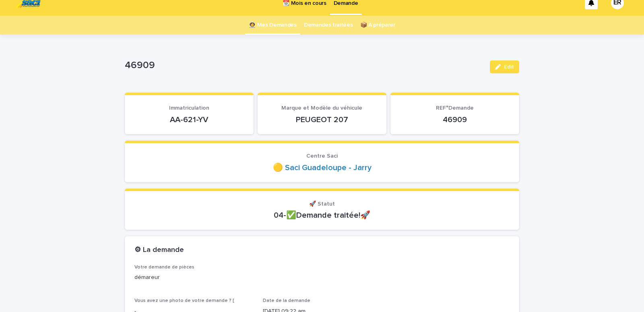  What do you see at coordinates (322, 156) in the screenshot?
I see `span: Centre Saci` at bounding box center [322, 156].